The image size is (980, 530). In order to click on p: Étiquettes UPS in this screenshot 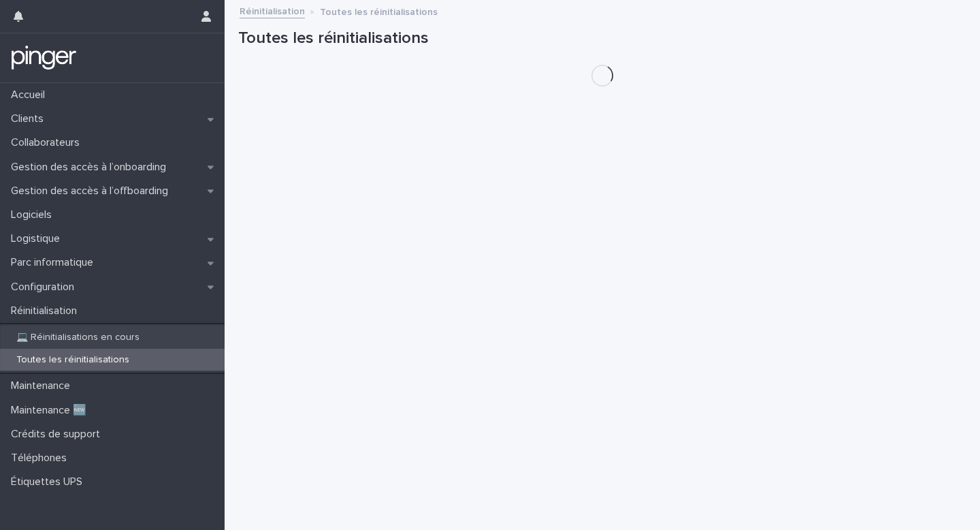, I will do `click(49, 482)`.